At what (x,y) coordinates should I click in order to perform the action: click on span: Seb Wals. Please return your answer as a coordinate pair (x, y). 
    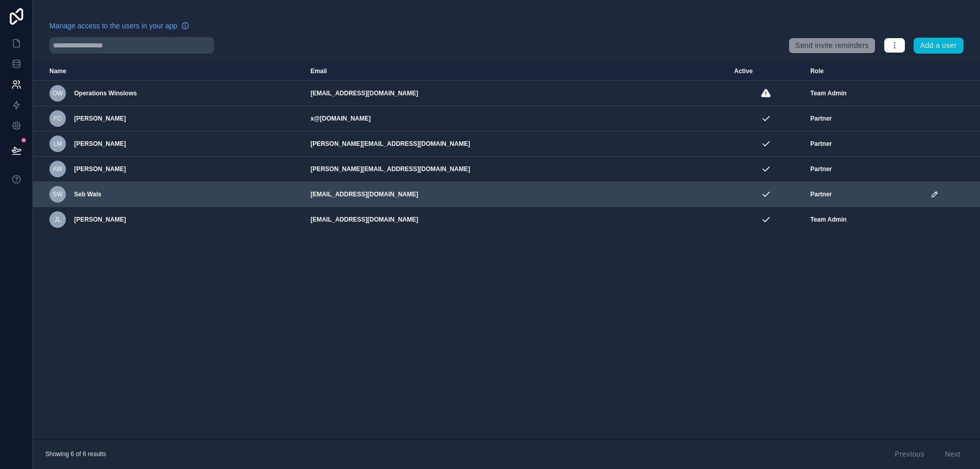
    Looking at the image, I should click on (88, 195).